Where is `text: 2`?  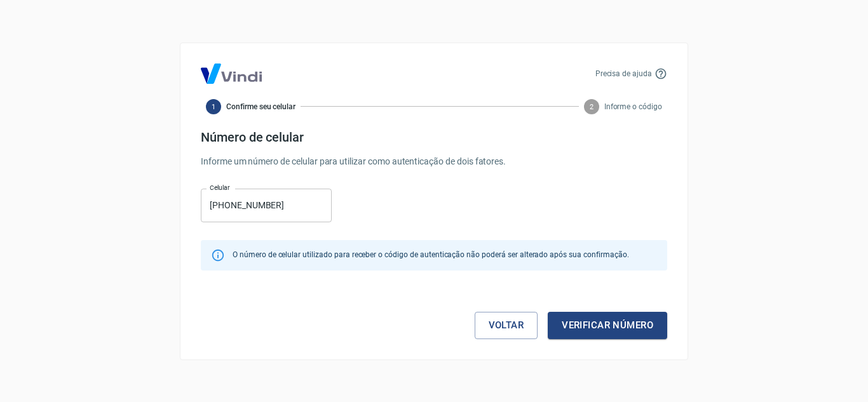
text: 2 is located at coordinates (592, 106).